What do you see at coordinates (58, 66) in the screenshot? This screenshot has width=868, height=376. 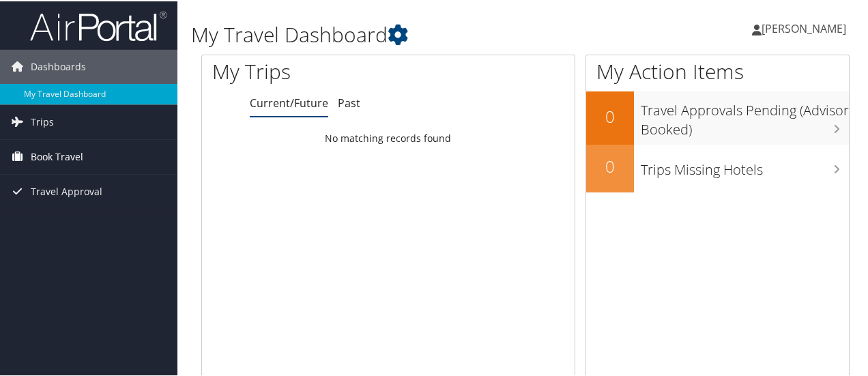 I see `span: Dashboards` at bounding box center [58, 66].